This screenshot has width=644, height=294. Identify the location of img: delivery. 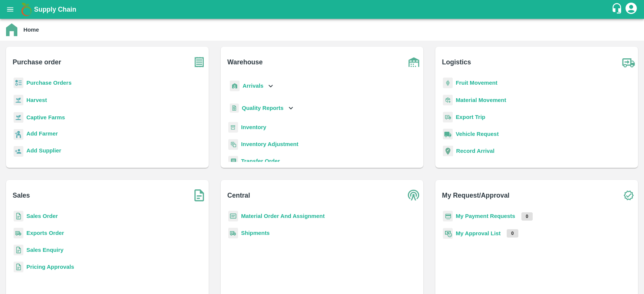
(448, 117).